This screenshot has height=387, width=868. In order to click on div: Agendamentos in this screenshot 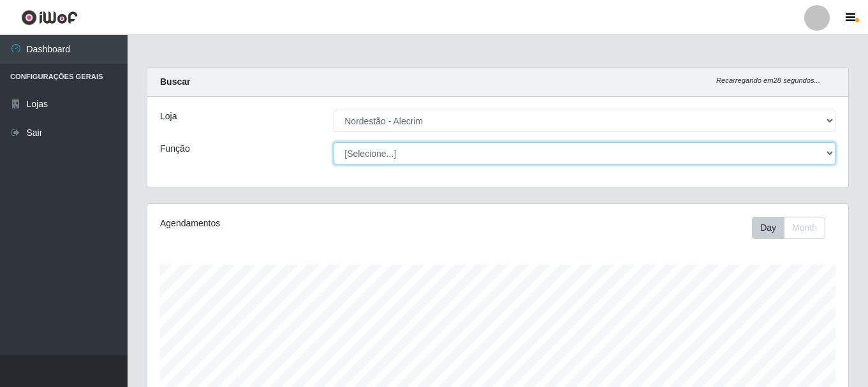, I will do `click(295, 223)`.